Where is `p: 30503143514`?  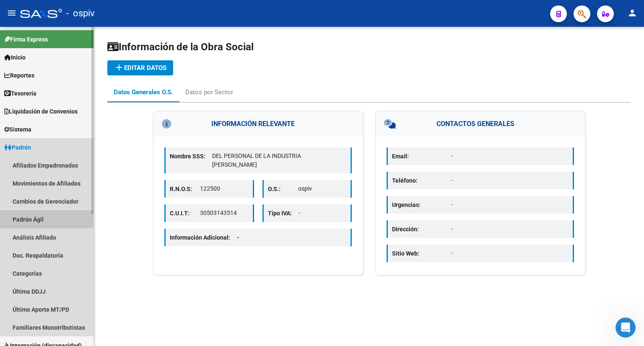
p: 30503143514 is located at coordinates (224, 213).